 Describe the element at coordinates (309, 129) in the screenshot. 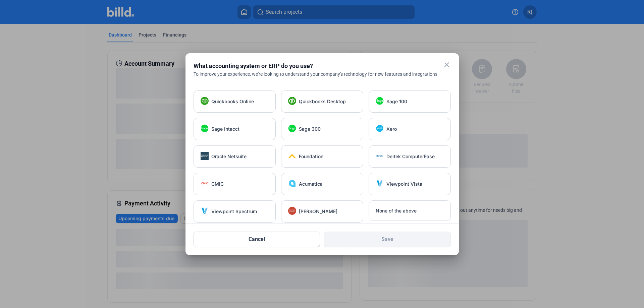

I see `span: Sage 300` at that location.